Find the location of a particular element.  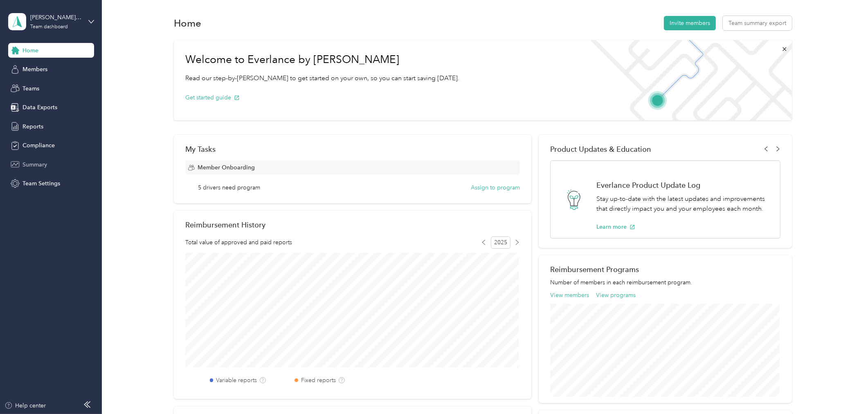

span: Product Updates & Education is located at coordinates (601, 149).